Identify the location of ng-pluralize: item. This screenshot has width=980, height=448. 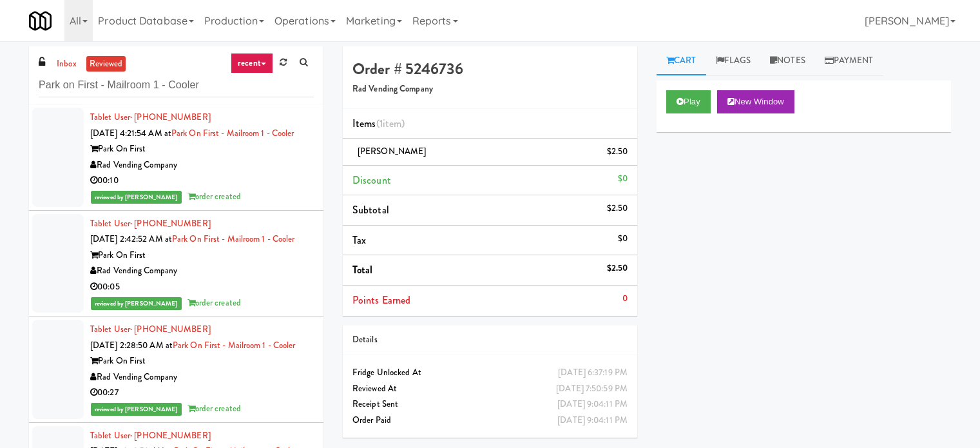
(391, 123).